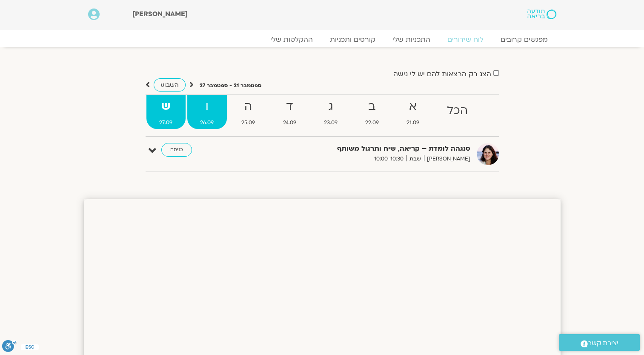 This screenshot has width=644, height=355. I want to click on span: השבוע, so click(170, 85).